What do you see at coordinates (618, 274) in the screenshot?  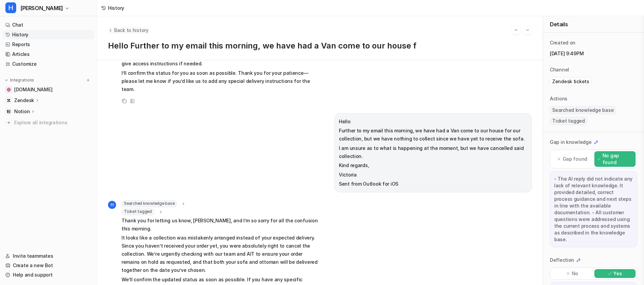 I see `p: Yes` at bounding box center [618, 274].